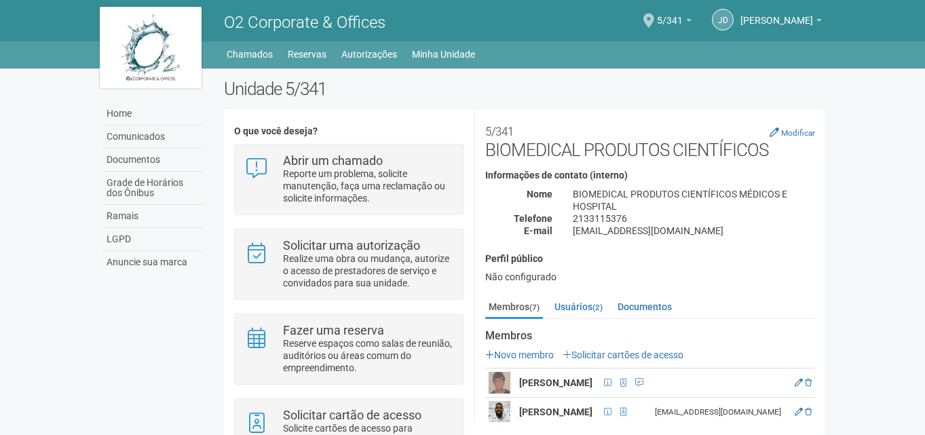 The height and width of the screenshot is (435, 925). I want to click on span: Josimar da Silva Francisco, so click(776, 14).